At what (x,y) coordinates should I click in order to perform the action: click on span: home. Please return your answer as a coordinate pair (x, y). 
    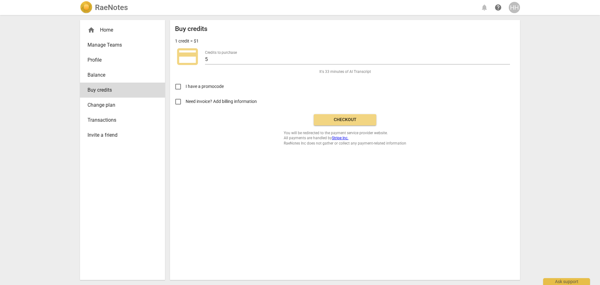
    Looking at the image, I should click on (91, 30).